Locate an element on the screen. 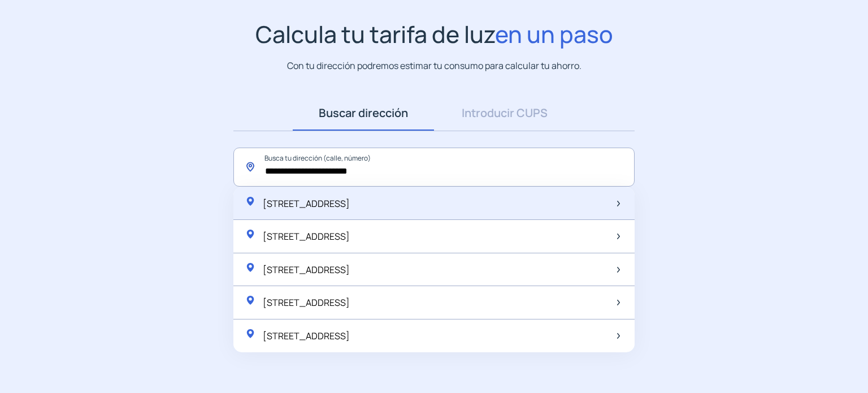 The image size is (868, 393). a: Introducir CUPS is located at coordinates (505, 113).